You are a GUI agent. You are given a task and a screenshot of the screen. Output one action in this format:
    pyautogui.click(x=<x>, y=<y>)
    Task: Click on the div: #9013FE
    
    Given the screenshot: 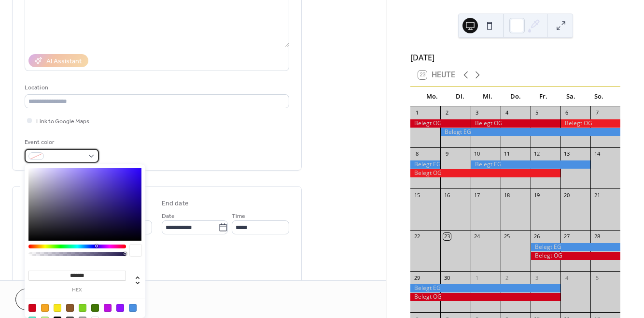 What is the action you would take?
    pyautogui.click(x=121, y=308)
    